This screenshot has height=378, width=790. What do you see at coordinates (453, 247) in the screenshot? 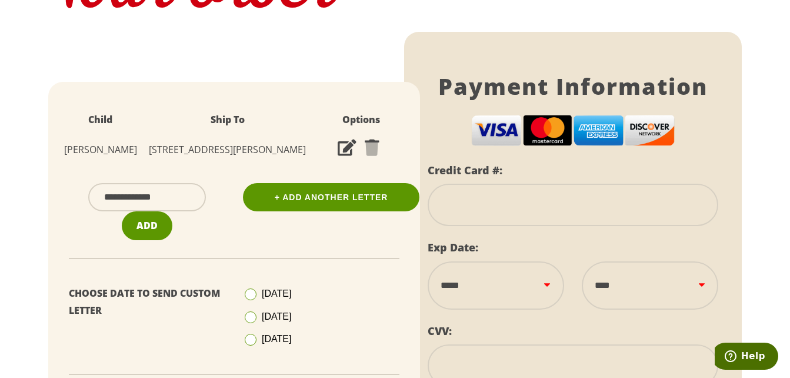
I see `label: Exp Date:` at bounding box center [453, 247].